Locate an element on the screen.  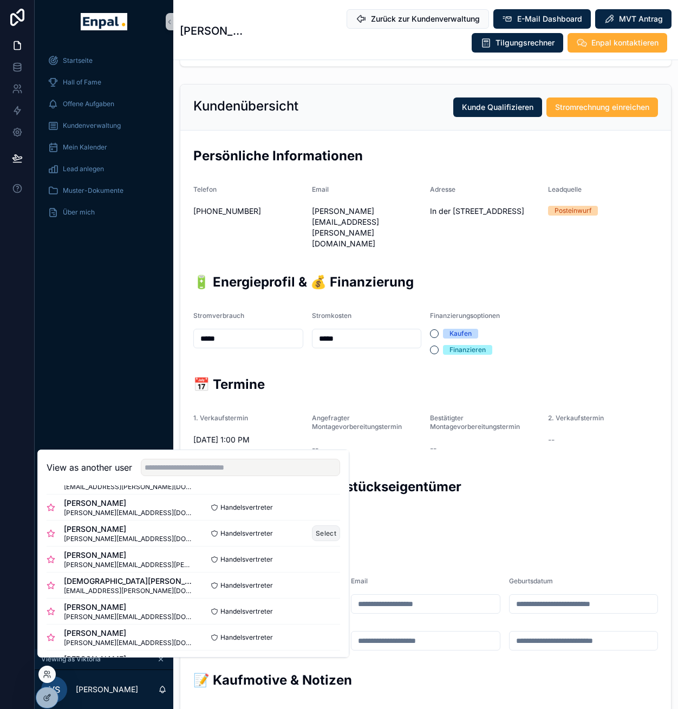
a: Muster-Dokumente is located at coordinates (104, 191).